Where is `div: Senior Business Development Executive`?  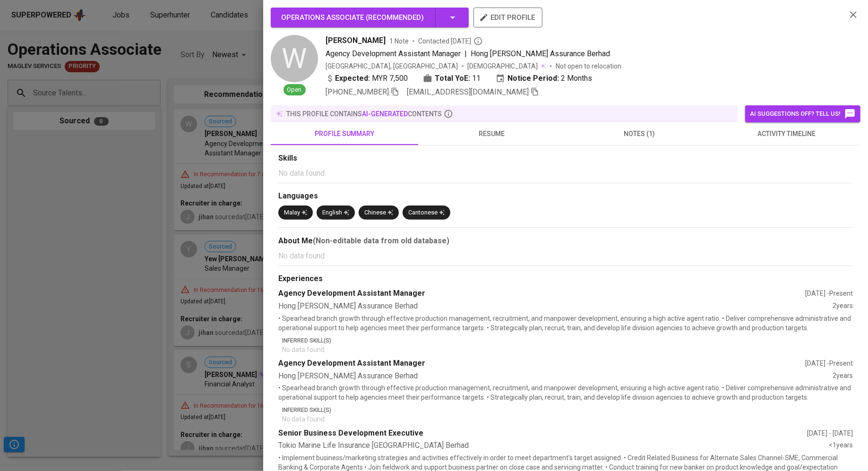 div: Senior Business Development Executive is located at coordinates (542, 433).